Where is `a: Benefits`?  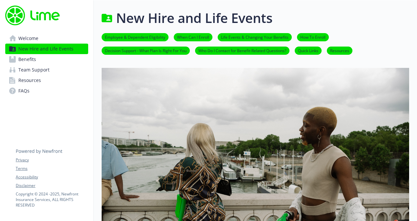 a: Benefits is located at coordinates (47, 59).